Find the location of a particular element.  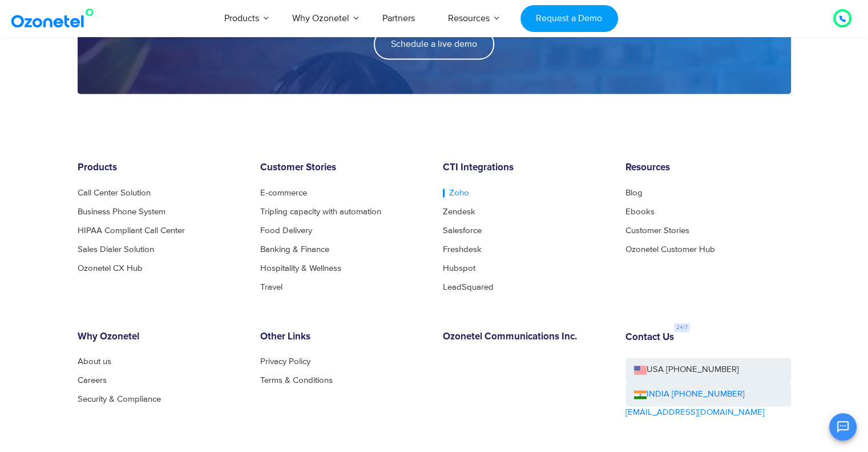

a: Request a Demo is located at coordinates (569, 18).